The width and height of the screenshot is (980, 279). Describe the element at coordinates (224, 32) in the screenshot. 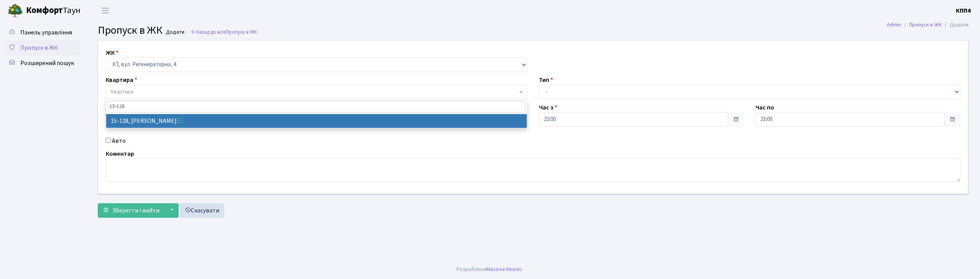

I see `a: Назад до всіхПропуск в ЖК` at that location.